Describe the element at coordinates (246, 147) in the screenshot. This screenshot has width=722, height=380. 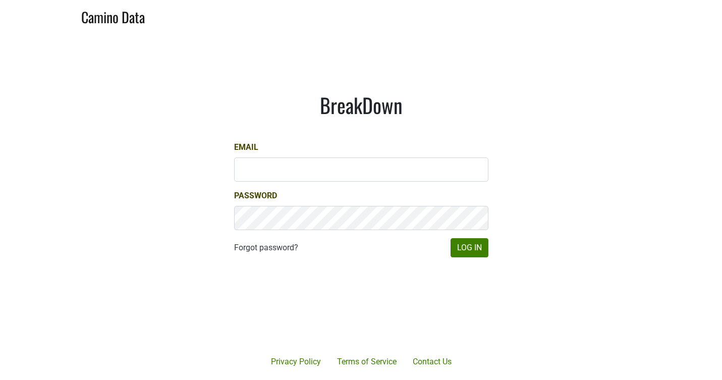
I see `label: Email` at that location.